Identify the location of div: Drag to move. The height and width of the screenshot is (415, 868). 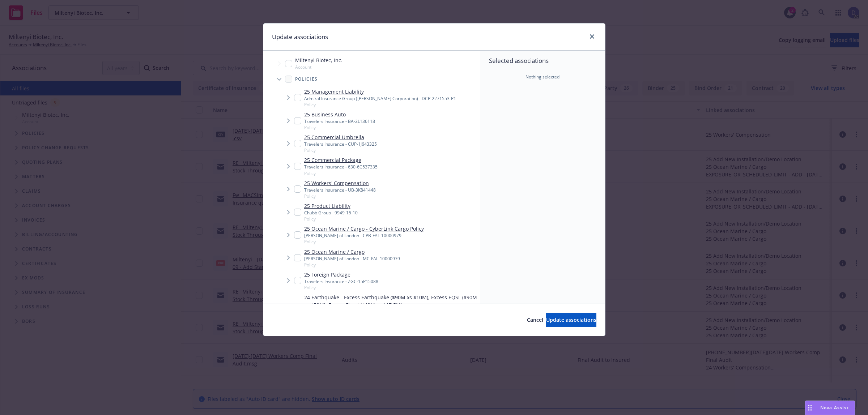
(810, 407).